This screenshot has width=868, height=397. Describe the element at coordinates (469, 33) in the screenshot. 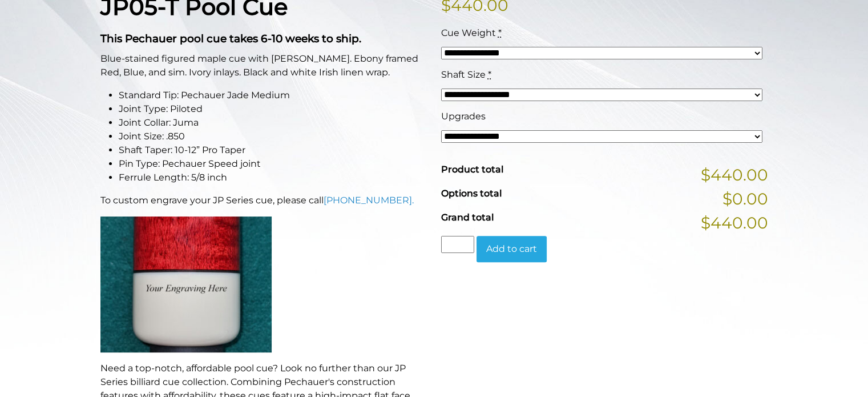

I see `span: Cue Weight` at that location.